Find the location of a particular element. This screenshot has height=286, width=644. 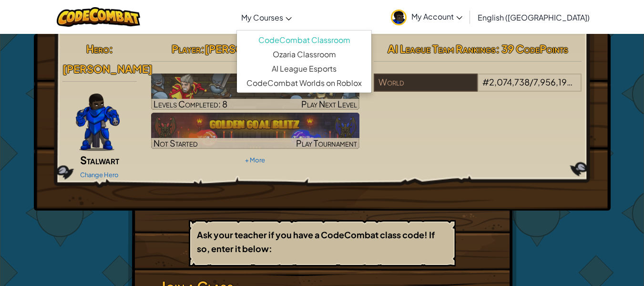

img: Gordon-selection-pose.png is located at coordinates (98, 122).